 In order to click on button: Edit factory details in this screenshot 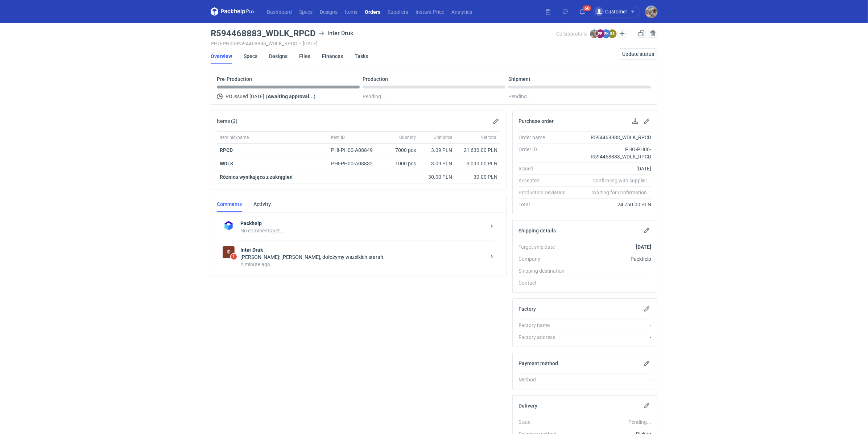, I will do `click(647, 309)`.